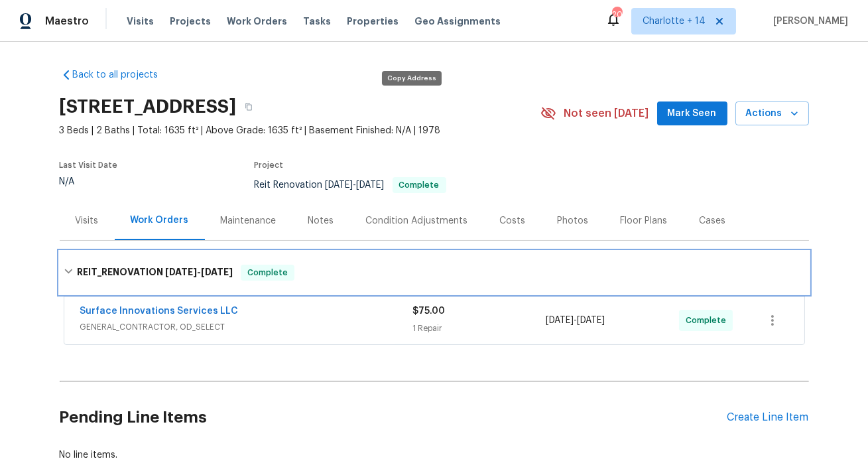 This screenshot has width=868, height=469. Describe the element at coordinates (617, 15) in the screenshot. I see `div: 207` at that location.